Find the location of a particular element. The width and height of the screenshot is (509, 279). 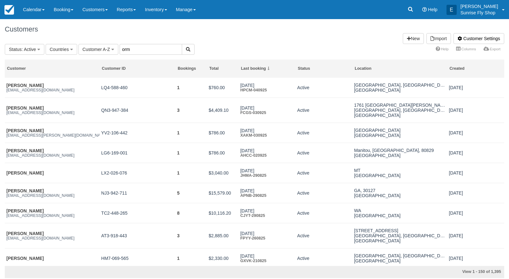

td: Mike Millermmiller@fca.org is located at coordinates (52, 193).